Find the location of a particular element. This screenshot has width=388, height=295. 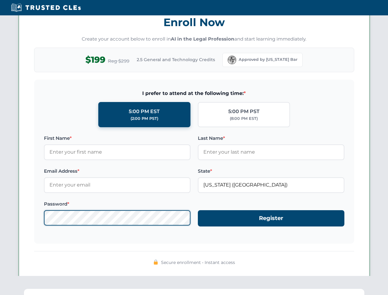

div: (8:00 PM EST) is located at coordinates (244, 119).